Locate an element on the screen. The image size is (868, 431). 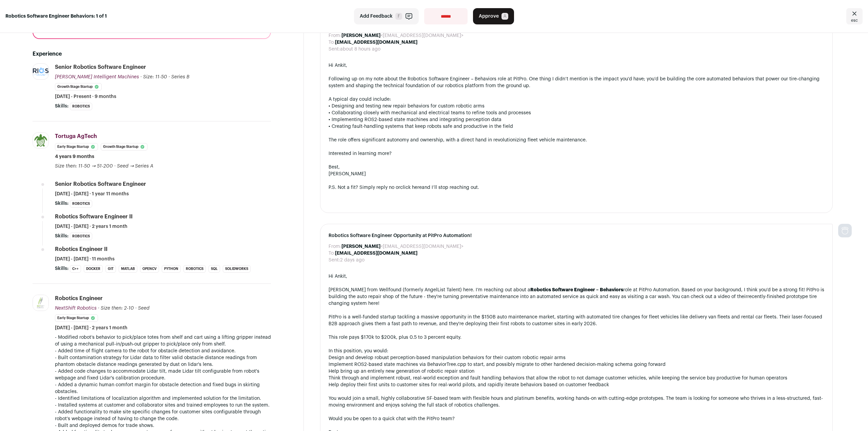
div: Best, is located at coordinates (576, 167).